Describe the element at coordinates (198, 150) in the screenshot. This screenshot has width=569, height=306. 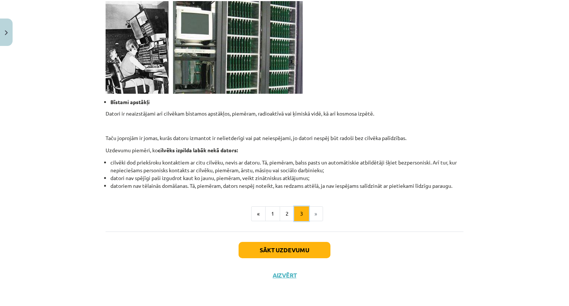
I see `strong: cilvēks izpilda labāk nekā dators:` at that location.